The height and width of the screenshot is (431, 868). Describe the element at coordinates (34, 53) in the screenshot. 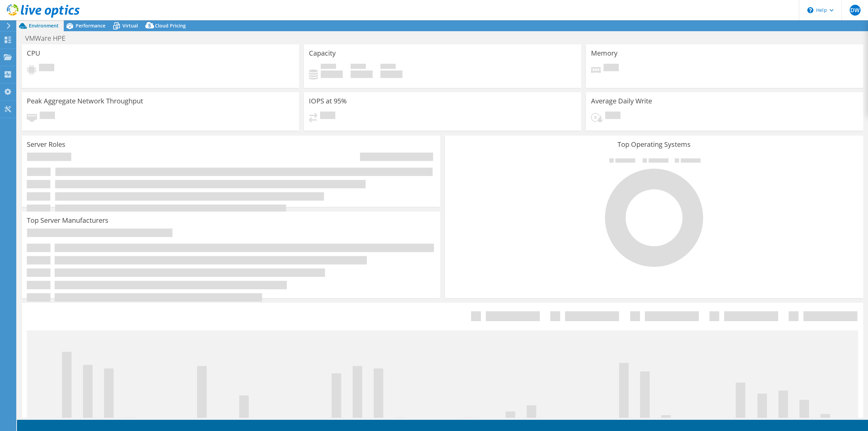

I see `h3: CPU` at that location.